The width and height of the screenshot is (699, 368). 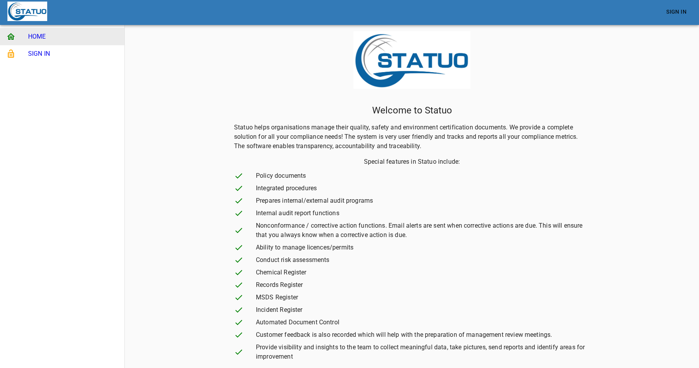 I want to click on span: Chemical Register, so click(x=423, y=273).